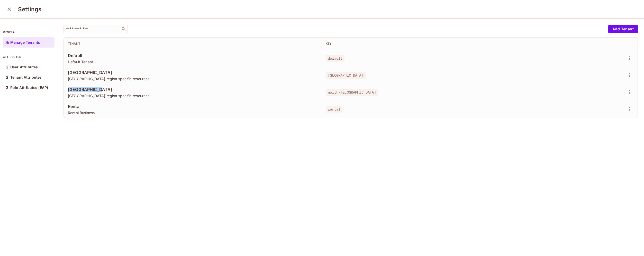 This screenshot has width=644, height=256. What do you see at coordinates (24, 67) in the screenshot?
I see `p: User Attributes` at bounding box center [24, 67].